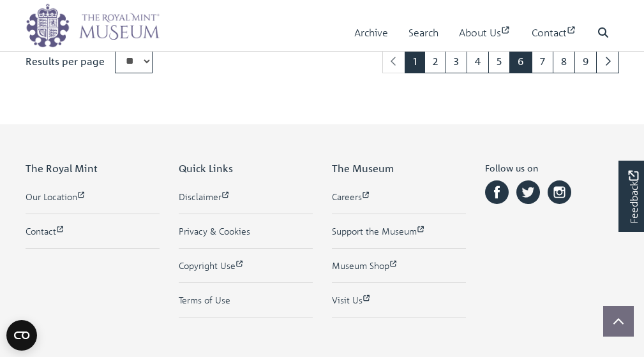  Describe the element at coordinates (633, 197) in the screenshot. I see `span: Feedback` at that location.